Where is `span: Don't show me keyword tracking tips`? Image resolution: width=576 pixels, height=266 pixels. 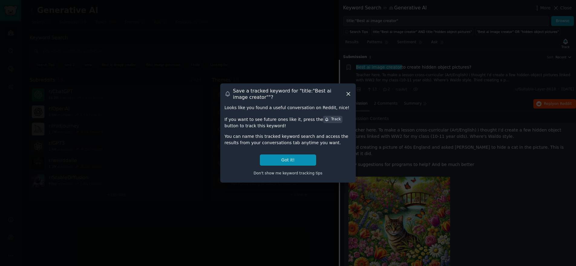
span: Don't show me keyword tracking tips is located at coordinates (288, 173).